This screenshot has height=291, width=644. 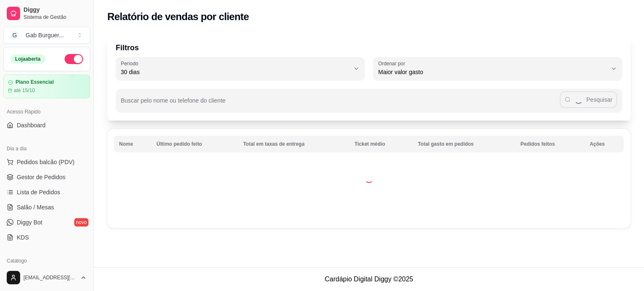 I want to click on div: Catálogo, so click(x=47, y=261).